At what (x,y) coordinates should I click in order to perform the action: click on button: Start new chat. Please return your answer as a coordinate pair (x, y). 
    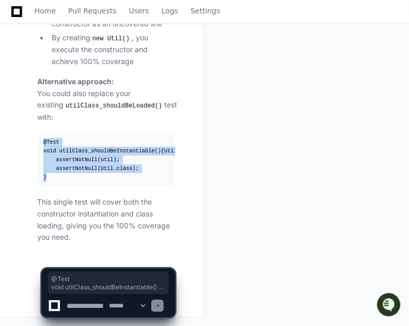
    Looking at the image, I should click on (182, 86).